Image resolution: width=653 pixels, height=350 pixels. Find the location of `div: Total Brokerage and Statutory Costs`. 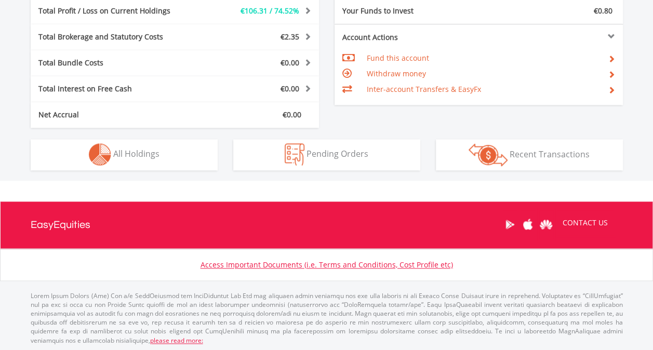

div: Total Brokerage and Statutory Costs is located at coordinates (115, 37).